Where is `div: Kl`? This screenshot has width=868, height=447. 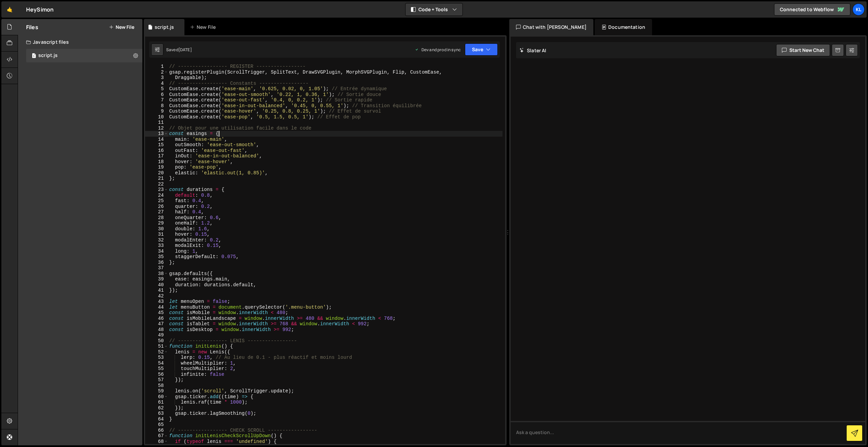 div: Kl is located at coordinates (858, 10).